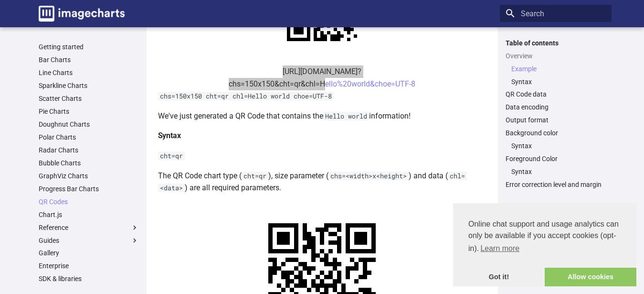  What do you see at coordinates (555, 172) in the screenshot?
I see `nav: Foreground Color` at bounding box center [555, 172].